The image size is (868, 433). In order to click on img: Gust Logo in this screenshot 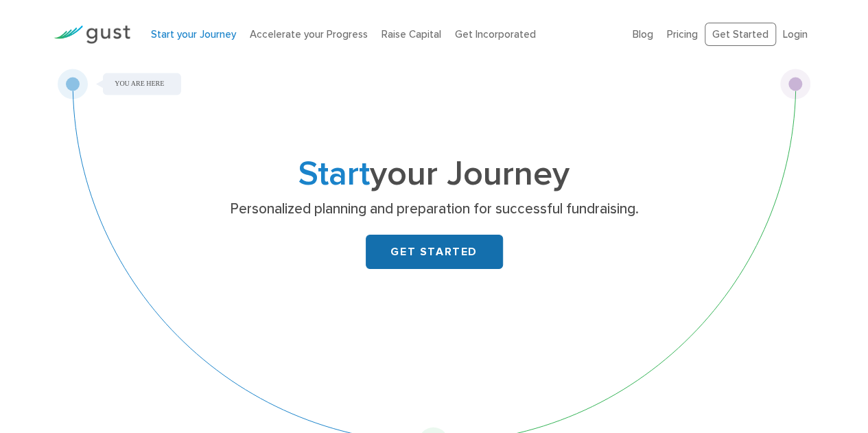, I will do `click(92, 34)`.